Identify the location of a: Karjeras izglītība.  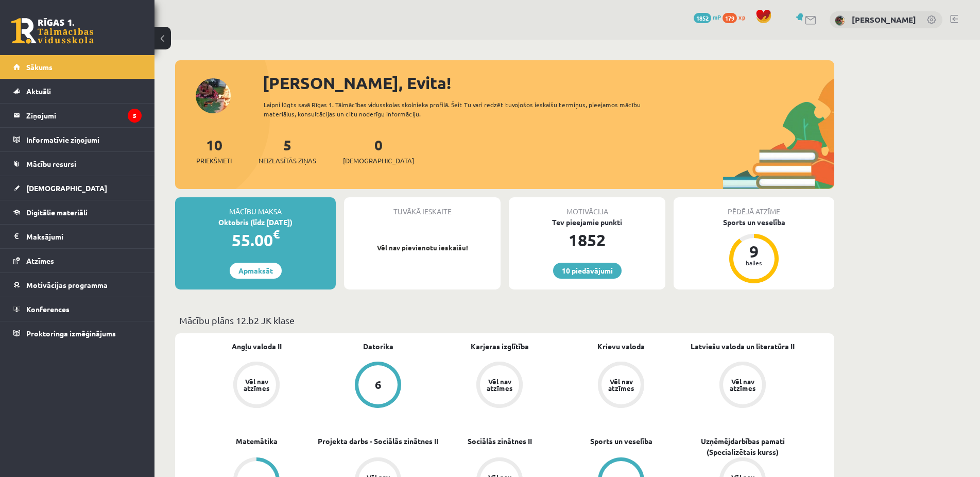
(500, 346).